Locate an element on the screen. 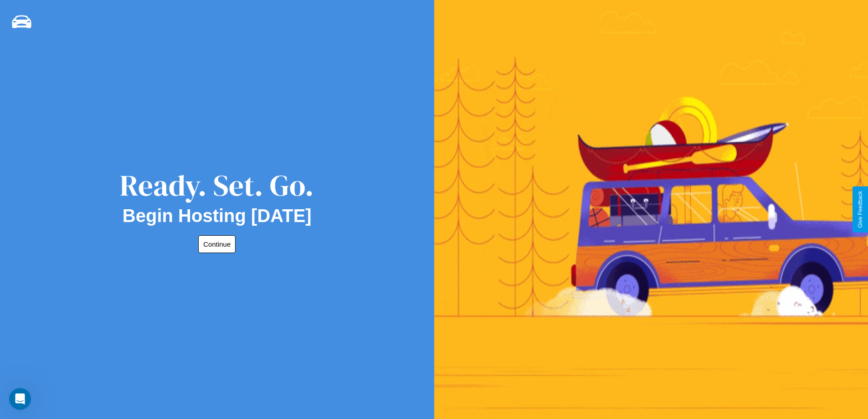 The height and width of the screenshot is (419, 868). button: Continue is located at coordinates (217, 244).